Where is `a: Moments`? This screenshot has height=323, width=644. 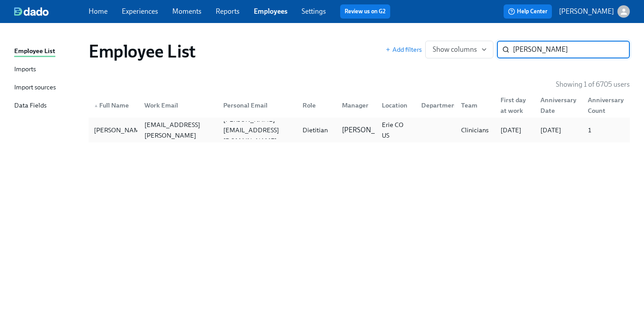 a: Moments is located at coordinates (187, 11).